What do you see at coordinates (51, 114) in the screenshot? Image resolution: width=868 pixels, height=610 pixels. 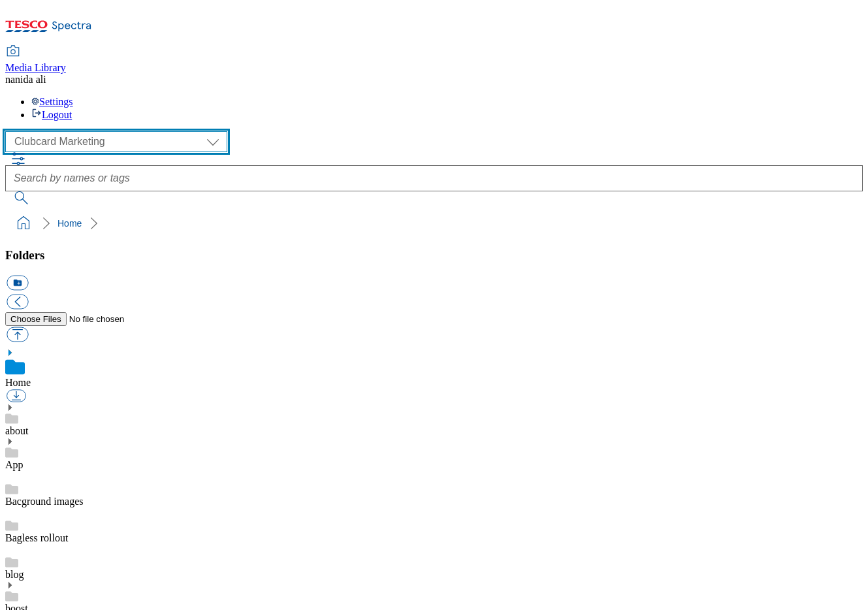 I see `a: Logout` at bounding box center [51, 114].